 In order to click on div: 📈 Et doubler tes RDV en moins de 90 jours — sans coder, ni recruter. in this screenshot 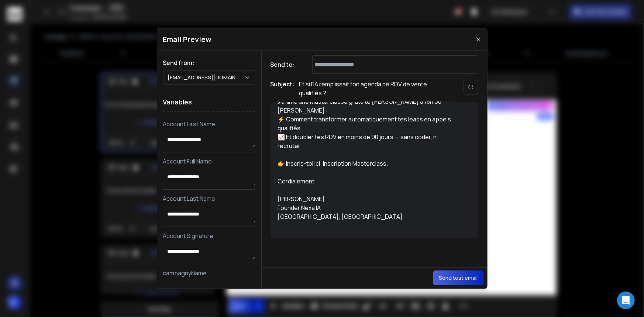, I will do `click(370, 141)`.